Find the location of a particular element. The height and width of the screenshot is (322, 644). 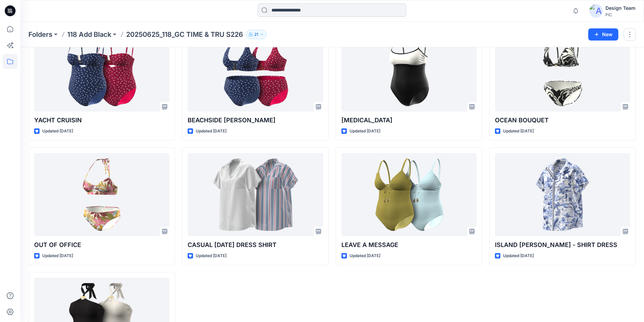

img: avatar is located at coordinates (596, 11).